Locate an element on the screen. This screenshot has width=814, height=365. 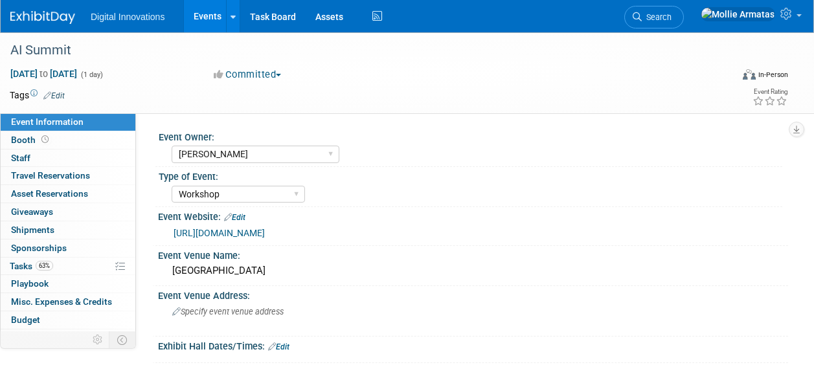
button: Committed is located at coordinates (247, 74).